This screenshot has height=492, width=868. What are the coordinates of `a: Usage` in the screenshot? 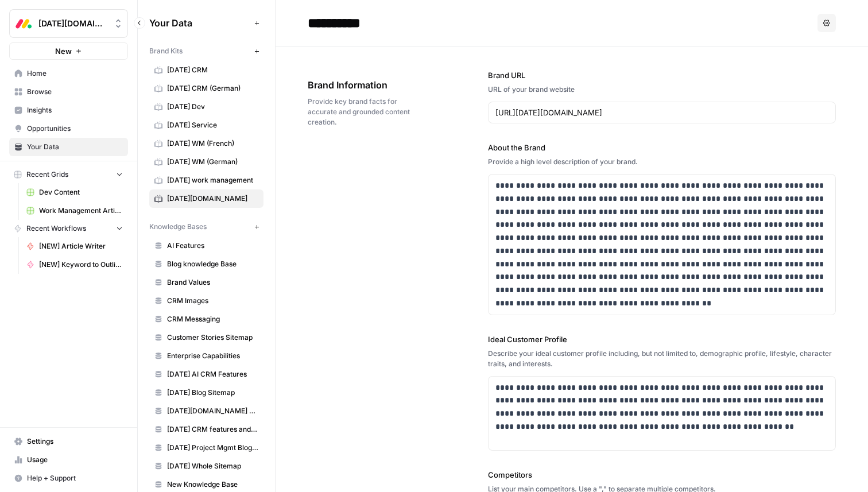 It's located at (68, 460).